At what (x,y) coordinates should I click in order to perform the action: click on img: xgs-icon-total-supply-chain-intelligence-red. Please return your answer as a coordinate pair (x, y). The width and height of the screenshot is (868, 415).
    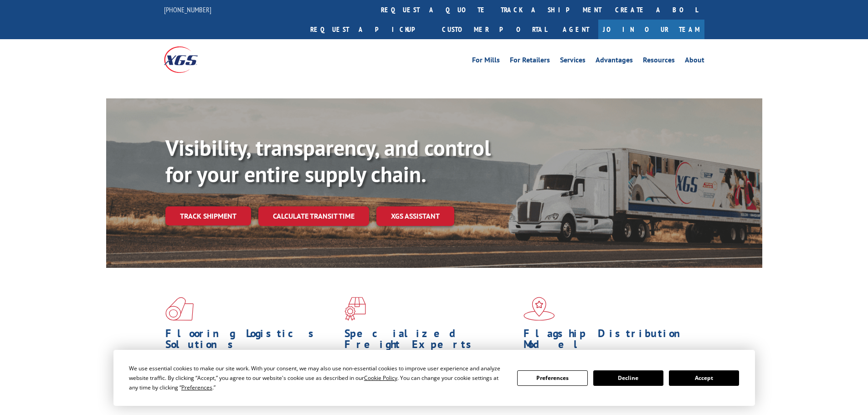
    Looking at the image, I should click on (179, 309).